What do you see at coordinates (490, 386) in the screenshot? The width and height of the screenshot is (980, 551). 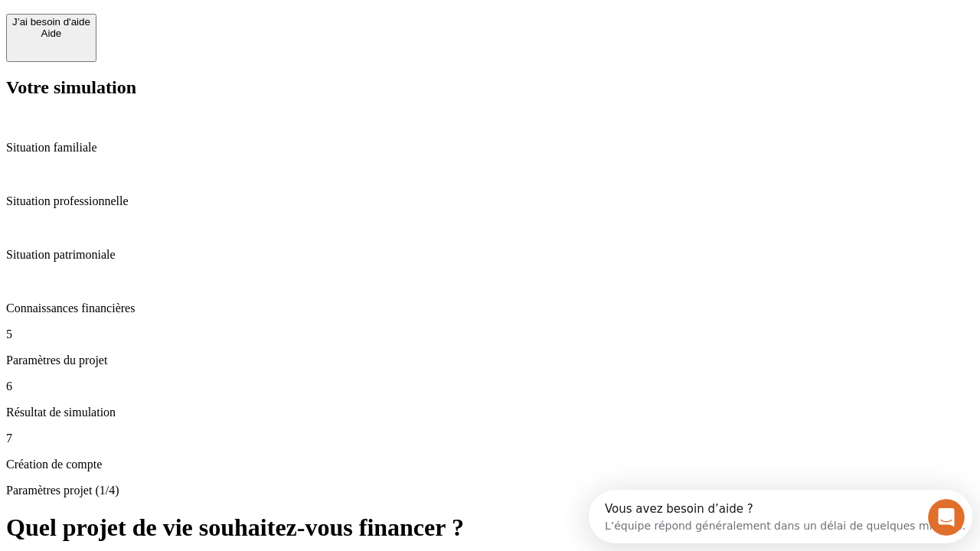 I see `p: 6` at bounding box center [490, 386].